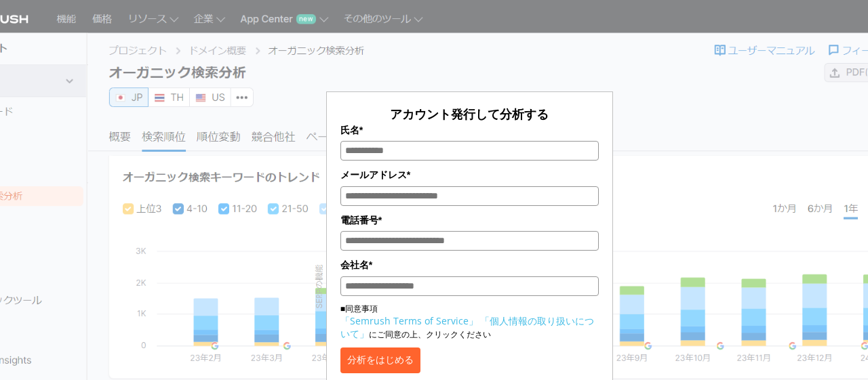  What do you see at coordinates (469, 114) in the screenshot?
I see `span: アカウント発行して分析する` at bounding box center [469, 114].